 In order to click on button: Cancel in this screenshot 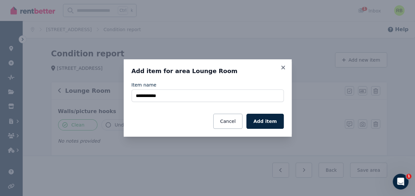, I will do `click(228, 121)`.